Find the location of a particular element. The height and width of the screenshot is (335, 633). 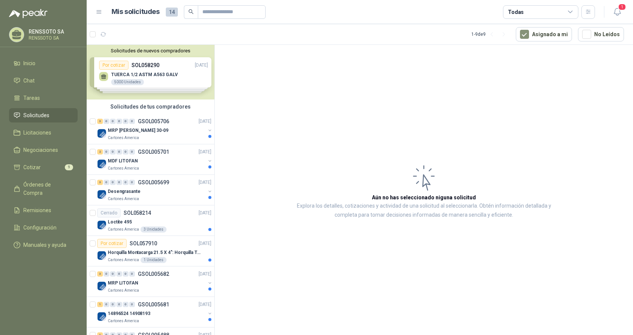

p: GSOL005682 is located at coordinates (153, 274).